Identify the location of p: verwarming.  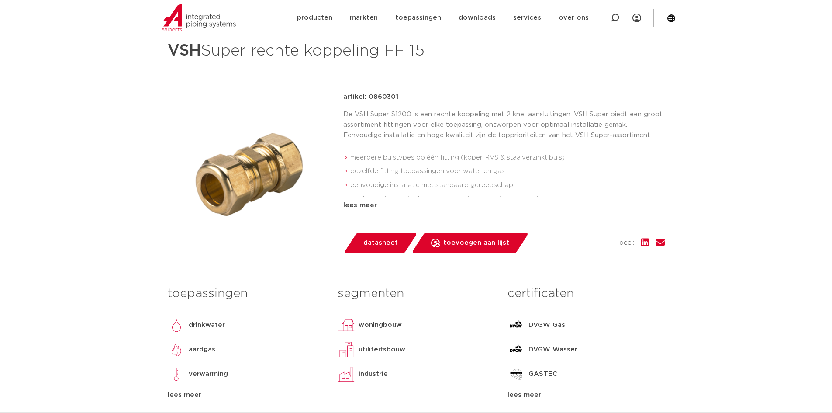
(208, 374).